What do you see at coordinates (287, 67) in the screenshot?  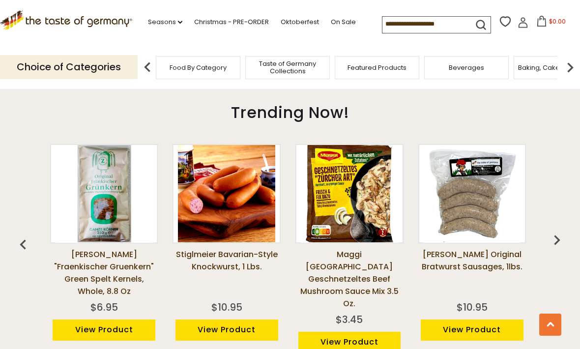 I see `a: Taste of Germany Collections` at bounding box center [287, 67].